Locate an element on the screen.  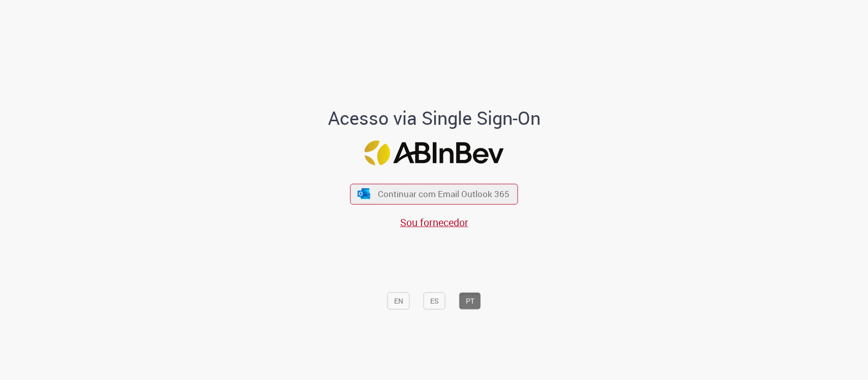
button: ícone Azure/Microsoft 360 Continuar com Email Outlook 365 is located at coordinates (435, 194).